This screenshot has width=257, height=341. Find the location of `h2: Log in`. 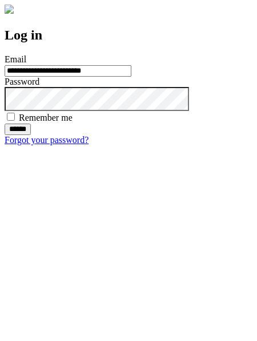

h2: Log in is located at coordinates (129, 35).